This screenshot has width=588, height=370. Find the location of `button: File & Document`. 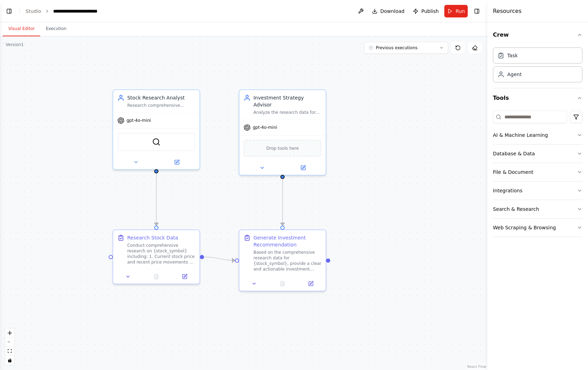

button: File & Document is located at coordinates (538, 172).